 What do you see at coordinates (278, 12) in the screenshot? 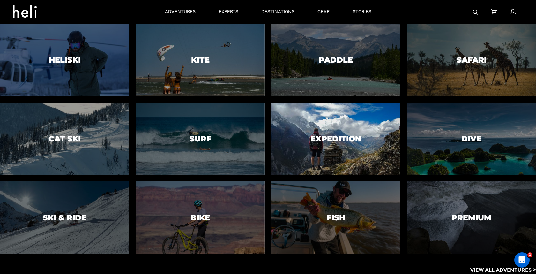
I see `p: destinations` at bounding box center [278, 12].